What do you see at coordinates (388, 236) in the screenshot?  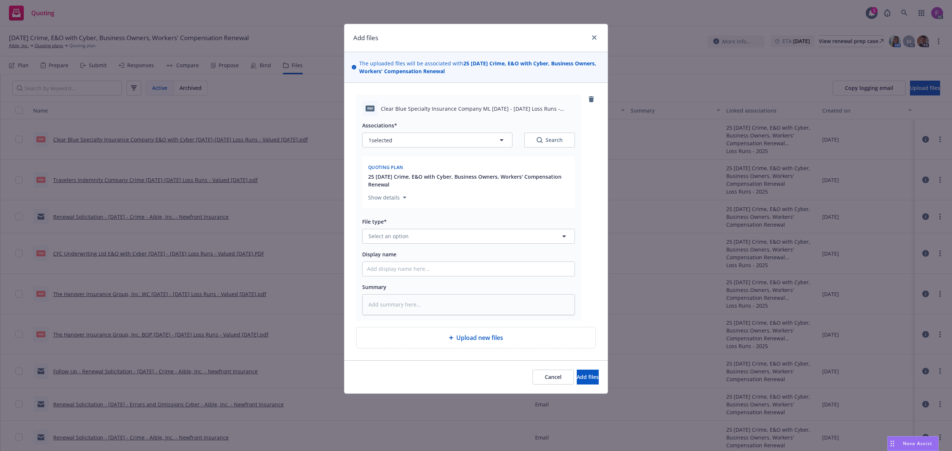 I see `span: Select an option` at bounding box center [388, 236].